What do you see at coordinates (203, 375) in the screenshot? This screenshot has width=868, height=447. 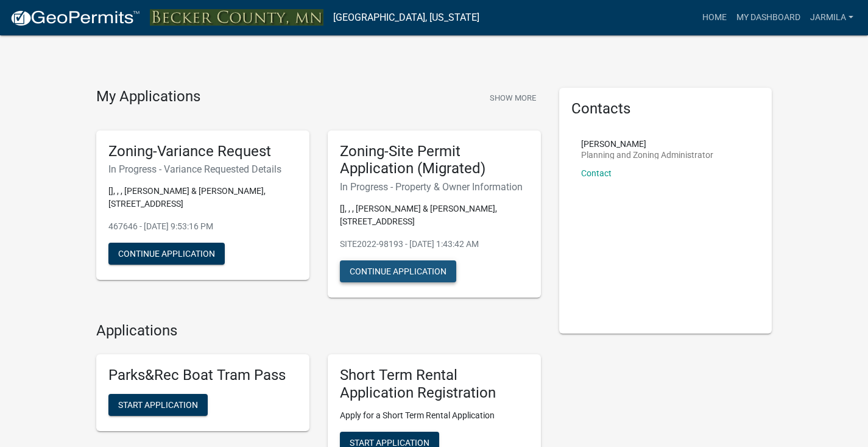 I see `h5: Parks&Rec Boat Tram Pass` at bounding box center [203, 375].